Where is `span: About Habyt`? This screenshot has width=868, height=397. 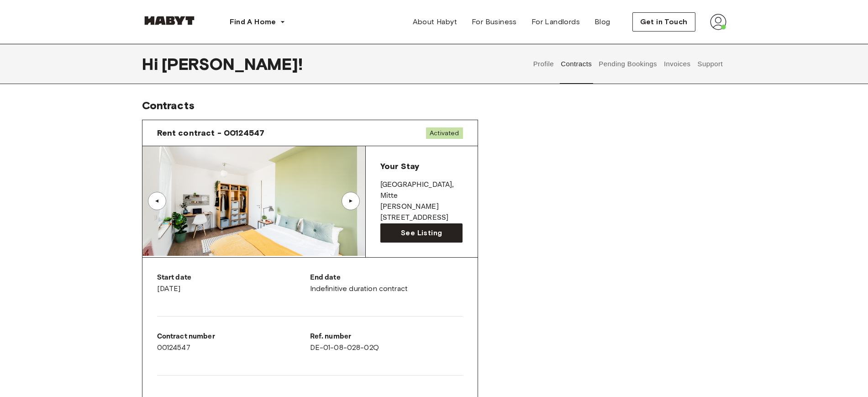 span: About Habyt is located at coordinates (435, 22).